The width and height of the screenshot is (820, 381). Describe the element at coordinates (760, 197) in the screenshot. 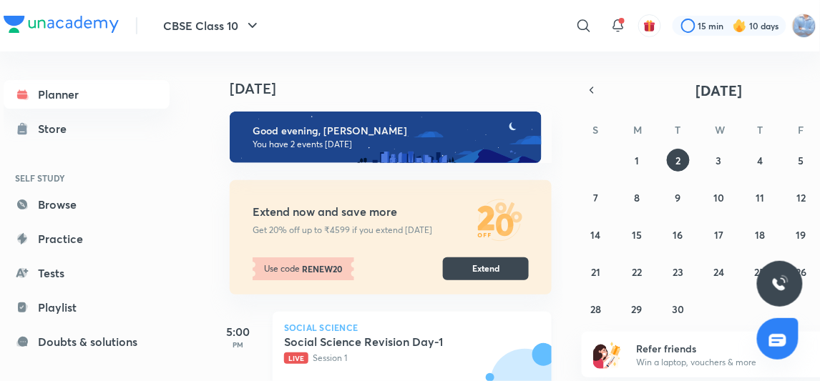

I see `button: September 11, 2025` at that location.